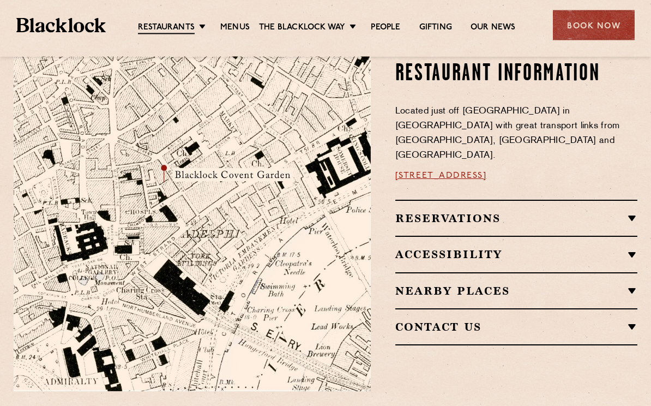  What do you see at coordinates (235, 28) in the screenshot?
I see `a: Menus` at bounding box center [235, 28].